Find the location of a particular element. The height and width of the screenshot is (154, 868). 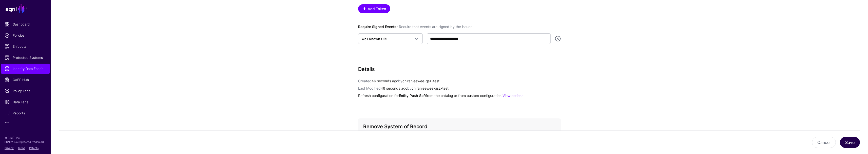

a: Identity Data Fabric is located at coordinates (25, 69).